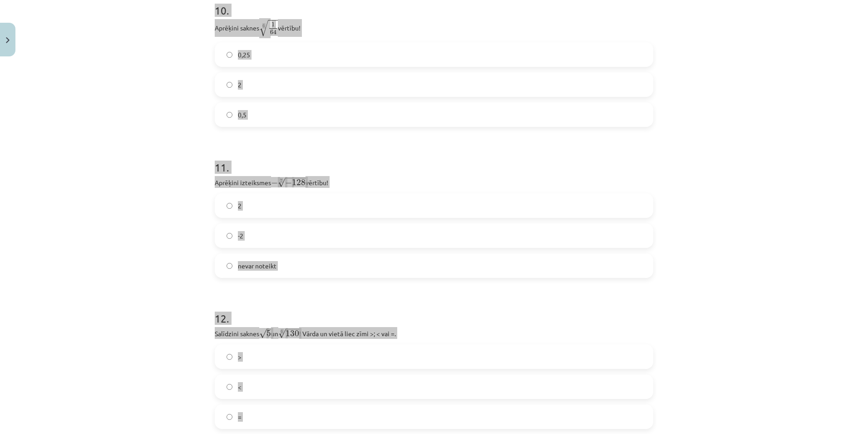  I want to click on p: Aprēķini izteiksmes vērtību!, so click(434, 182).